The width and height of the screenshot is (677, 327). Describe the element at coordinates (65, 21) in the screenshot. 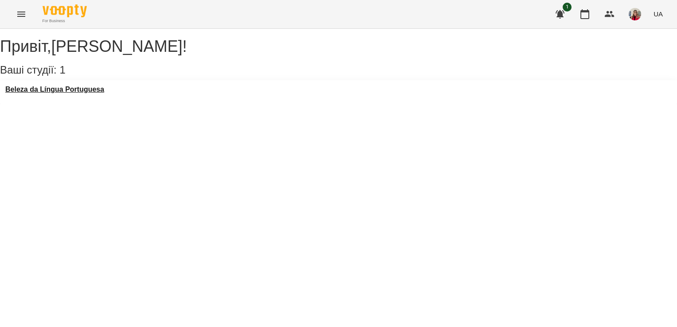

I see `span: For Business` at that location.